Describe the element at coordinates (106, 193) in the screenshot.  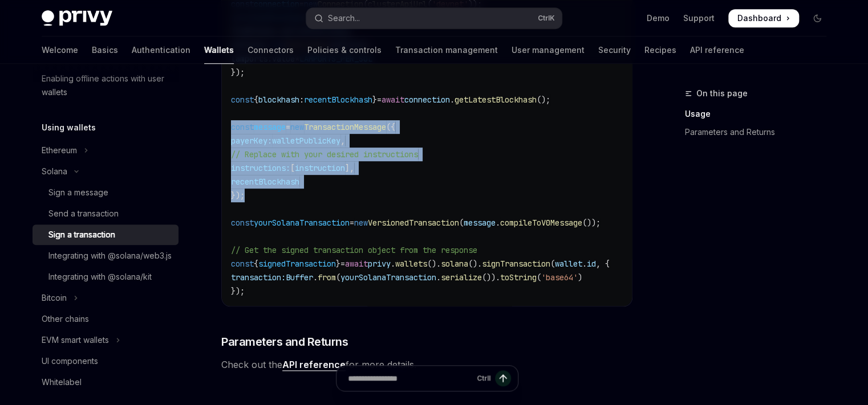
I see `a: Sign a message` at that location.